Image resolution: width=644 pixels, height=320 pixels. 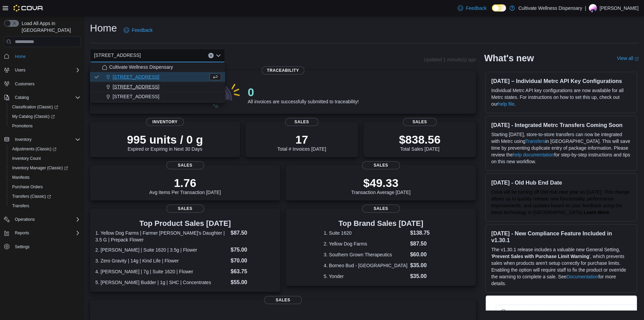 What do you see at coordinates (420, 139) in the screenshot?
I see `p: $838.56` at bounding box center [420, 139].